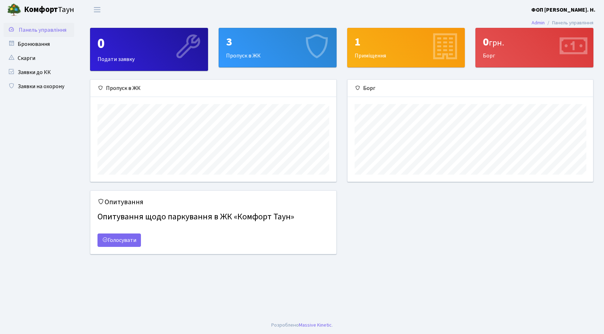 The image size is (604, 334). I want to click on b: Комфорт, so click(41, 10).